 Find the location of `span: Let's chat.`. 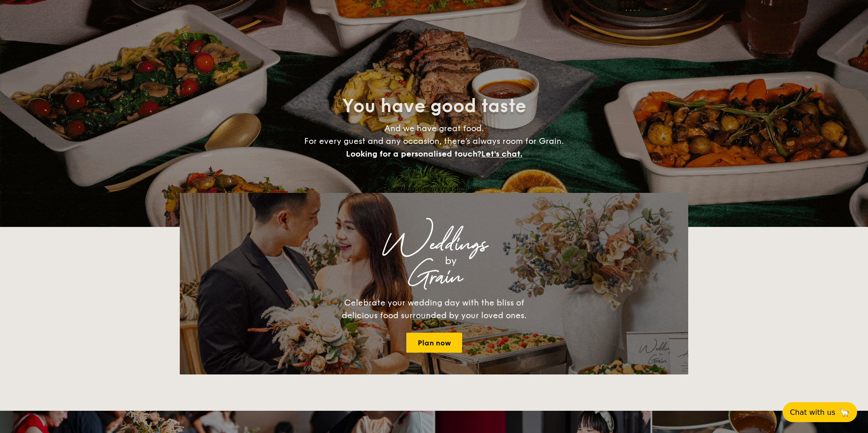

span: Let's chat. is located at coordinates (501, 154).